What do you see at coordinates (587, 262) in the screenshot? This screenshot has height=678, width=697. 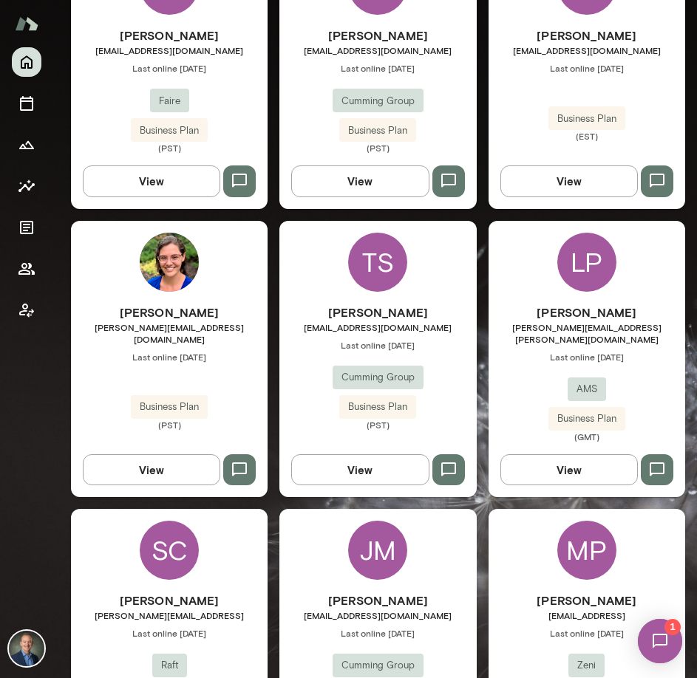 I see `div: LP` at bounding box center [587, 262].